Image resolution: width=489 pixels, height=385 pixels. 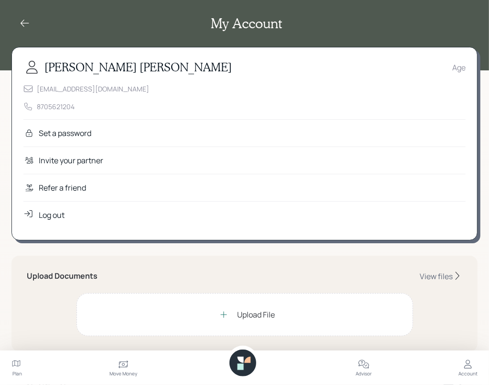 What do you see at coordinates (246, 23) in the screenshot?
I see `h2: My Account` at bounding box center [246, 23].